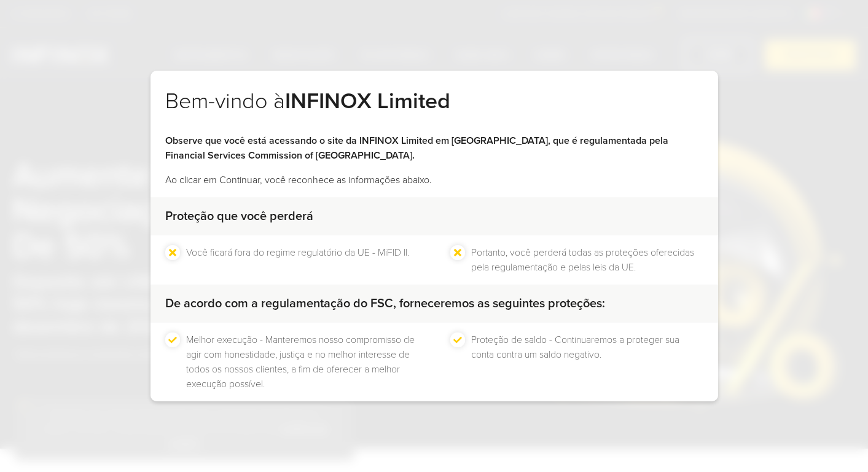 This screenshot has height=472, width=868. I want to click on strong: De acordo com a regulamentação do FSC, forneceremos as seguintes proteções:, so click(385, 304).